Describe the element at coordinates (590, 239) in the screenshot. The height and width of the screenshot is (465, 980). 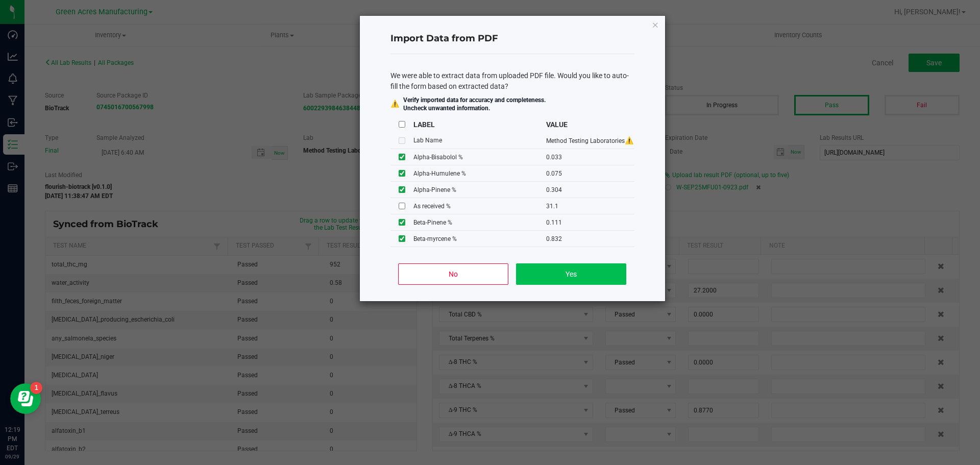
I see `td: 0.832` at that location.